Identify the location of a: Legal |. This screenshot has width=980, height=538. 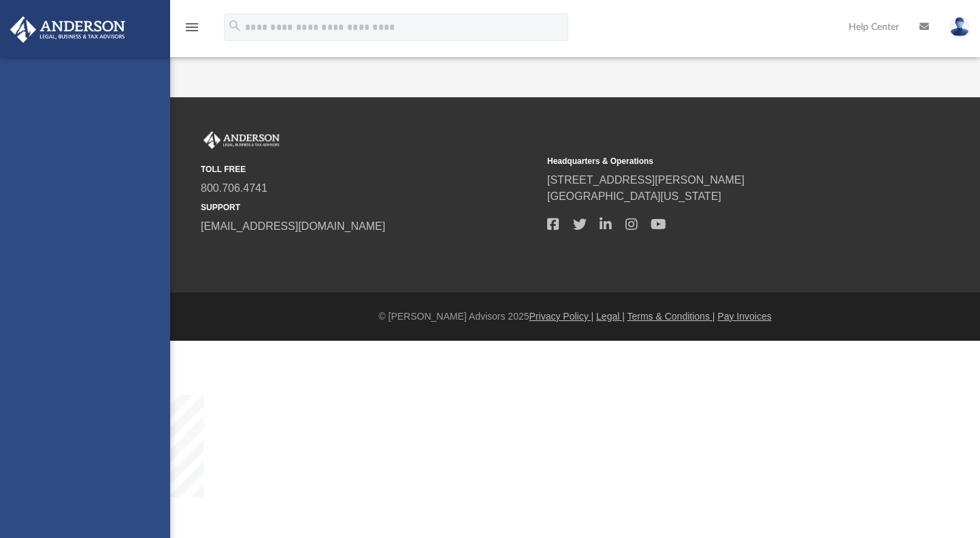
(611, 316).